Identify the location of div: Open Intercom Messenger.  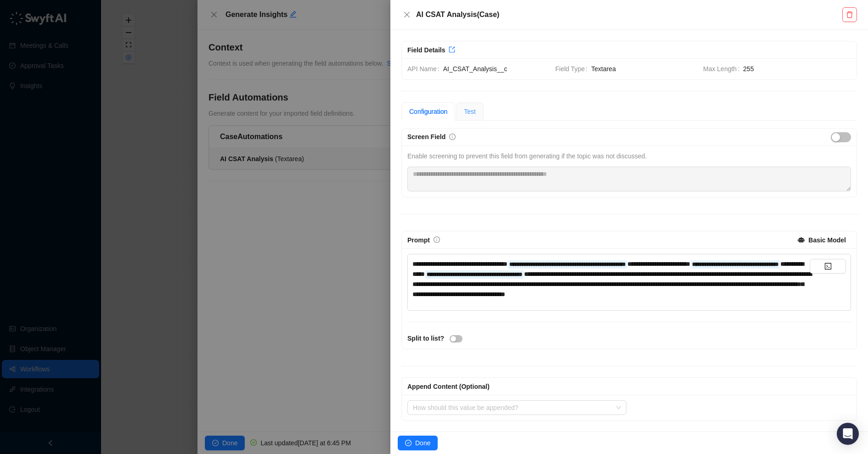
(848, 433).